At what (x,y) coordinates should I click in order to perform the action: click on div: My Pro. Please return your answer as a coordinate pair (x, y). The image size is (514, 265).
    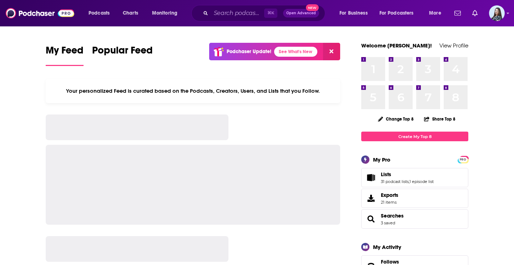
    Looking at the image, I should click on (382, 160).